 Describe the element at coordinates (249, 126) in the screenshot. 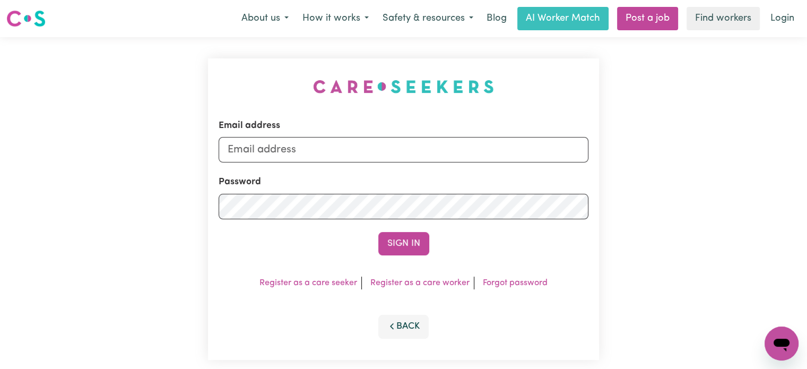

I see `label: Email address` at that location.